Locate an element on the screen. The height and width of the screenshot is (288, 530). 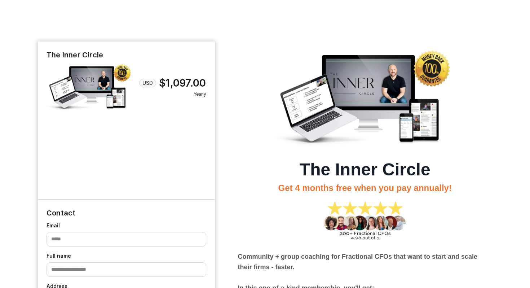
span: $1,097.00 is located at coordinates (183, 83).